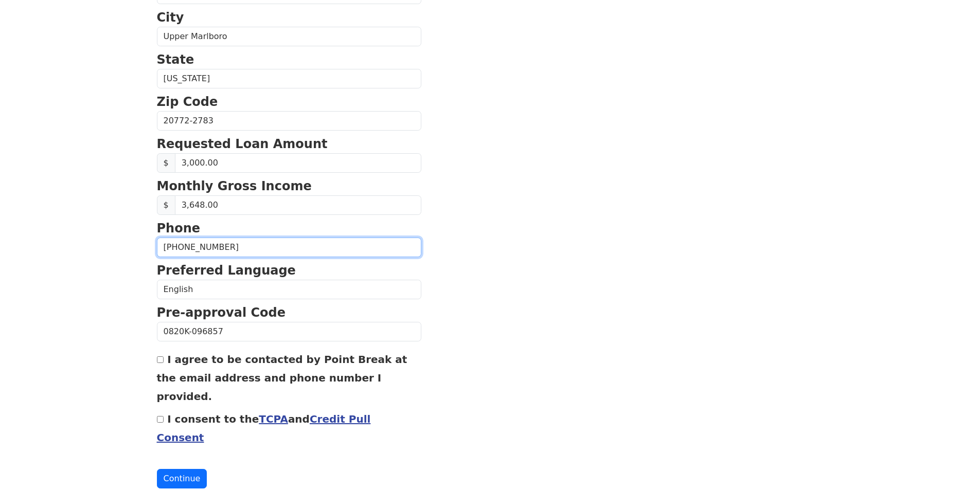 This screenshot has height=490, width=980. I want to click on button: Continue, so click(182, 478).